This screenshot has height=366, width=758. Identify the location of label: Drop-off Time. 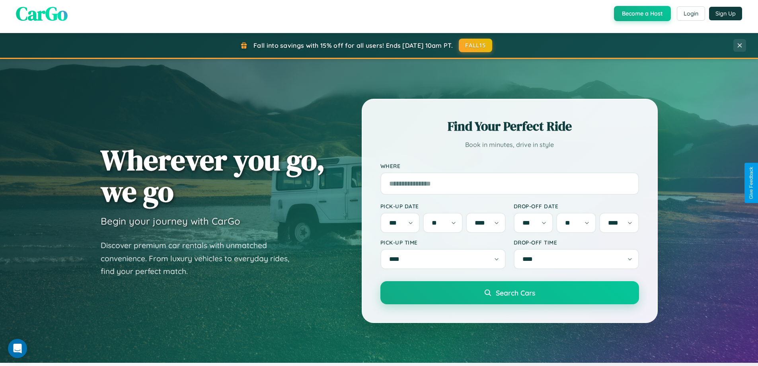
(576, 242).